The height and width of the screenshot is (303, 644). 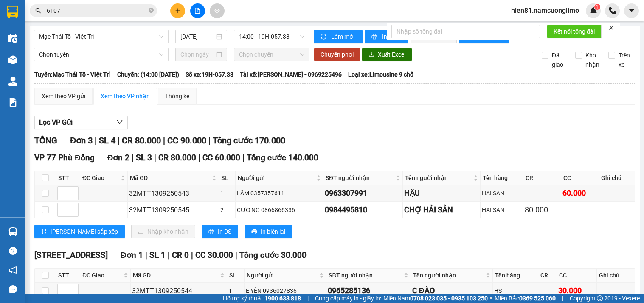 What do you see at coordinates (625, 60) in the screenshot?
I see `span: Trên xe` at bounding box center [625, 60].